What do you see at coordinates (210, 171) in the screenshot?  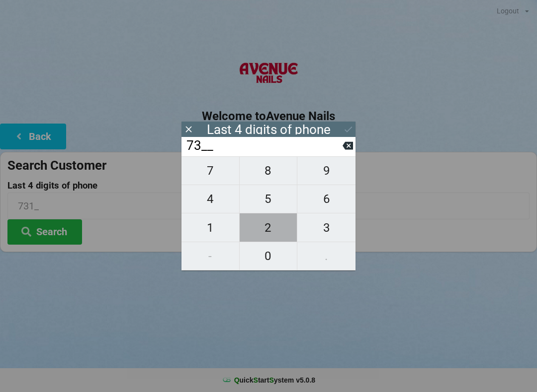 I see `span: 7` at bounding box center [210, 171].